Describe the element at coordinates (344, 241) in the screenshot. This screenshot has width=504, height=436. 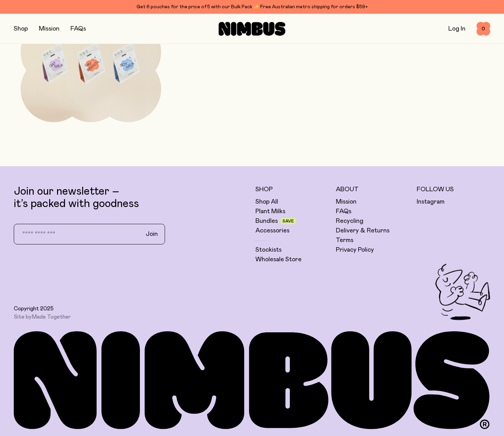
I see `a: Terms` at that location.